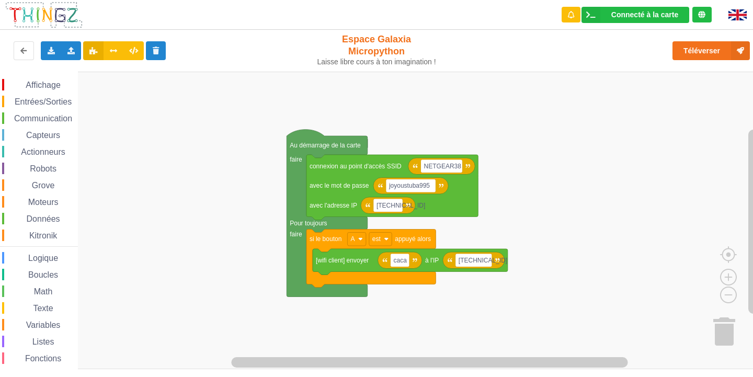 The image size is (753, 377). What do you see at coordinates (432, 260) in the screenshot?
I see `text: à l'IP` at bounding box center [432, 260].